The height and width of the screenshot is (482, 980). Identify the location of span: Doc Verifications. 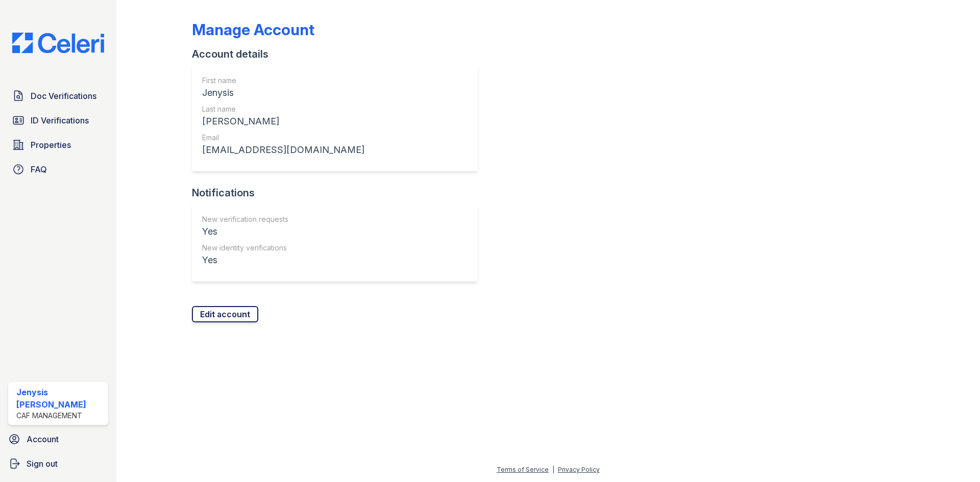
(63, 96).